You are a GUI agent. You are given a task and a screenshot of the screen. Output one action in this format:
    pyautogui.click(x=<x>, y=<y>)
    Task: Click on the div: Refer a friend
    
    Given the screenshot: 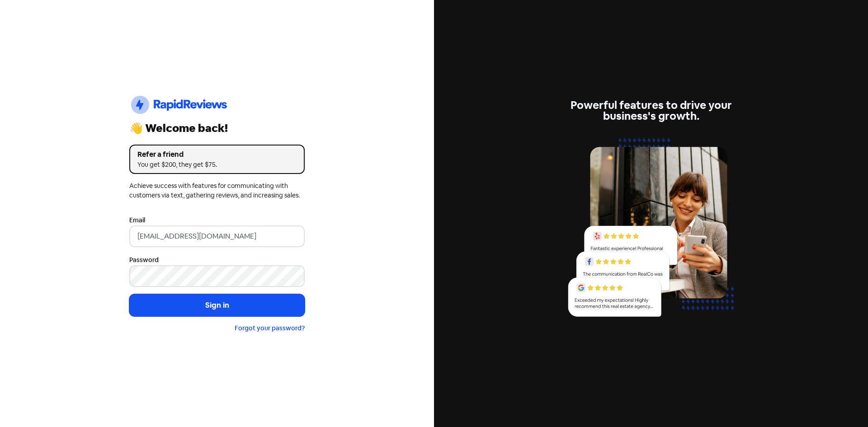 What is the action you would take?
    pyautogui.click(x=217, y=154)
    